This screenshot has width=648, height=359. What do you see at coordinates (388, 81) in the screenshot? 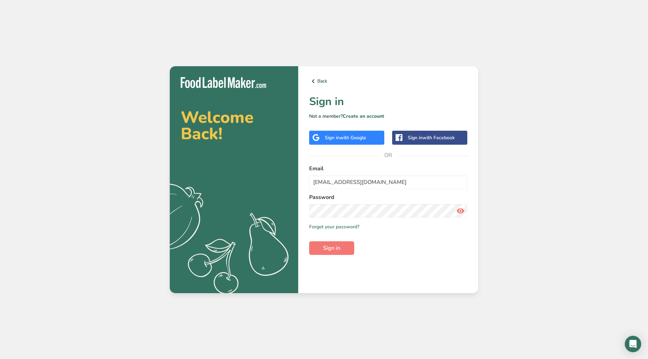
I see `a: Back` at bounding box center [388, 81].